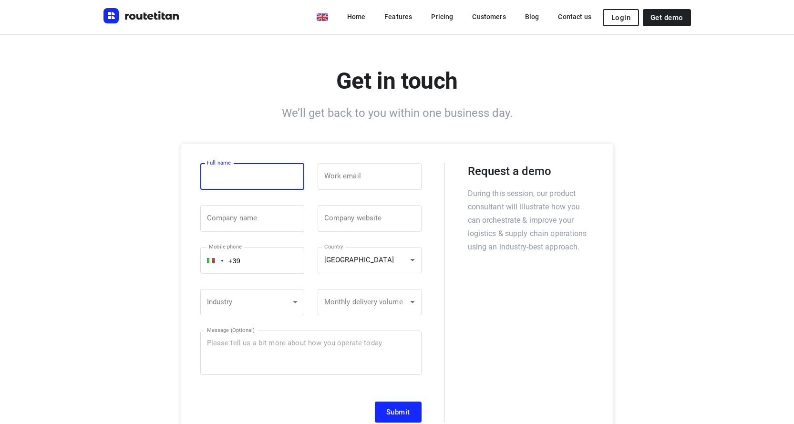 This screenshot has height=424, width=794. Describe the element at coordinates (252, 260) in the screenshot. I see `input: 1 (702) 123-4567` at that location.